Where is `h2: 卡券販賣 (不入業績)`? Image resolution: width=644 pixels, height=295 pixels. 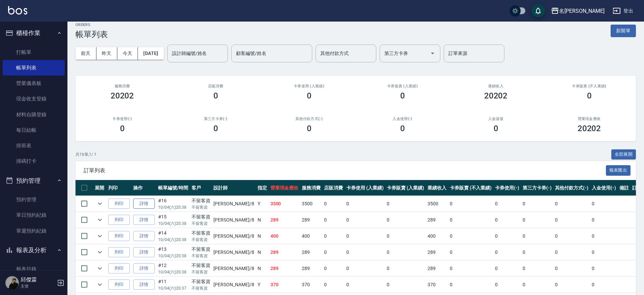 h2: 卡券販賣 (不入業績) is located at coordinates (589, 86).